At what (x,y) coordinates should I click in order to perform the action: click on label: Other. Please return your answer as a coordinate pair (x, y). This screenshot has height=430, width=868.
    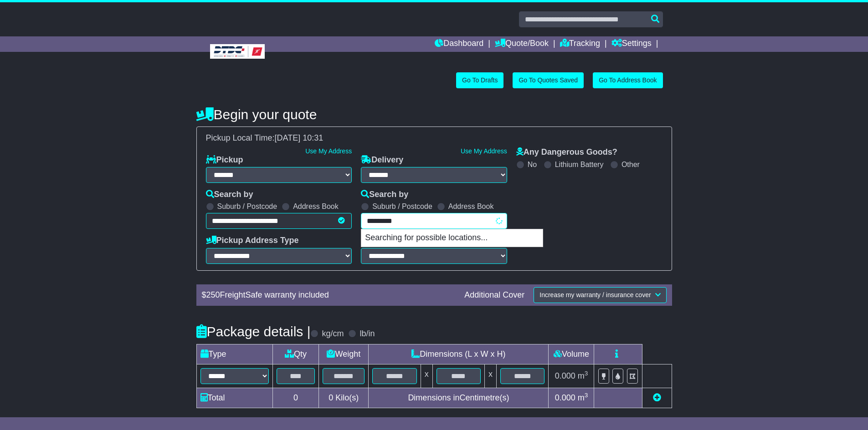
    Looking at the image, I should click on (631, 164).